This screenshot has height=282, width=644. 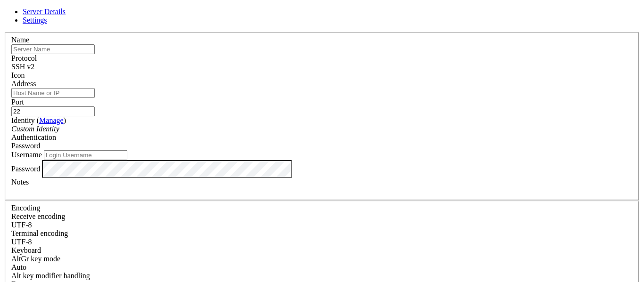 I want to click on input: Login Username, so click(x=85, y=155).